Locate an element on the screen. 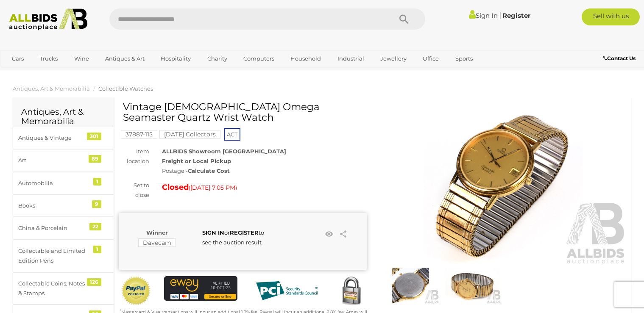  strong: Closed is located at coordinates (175, 187).